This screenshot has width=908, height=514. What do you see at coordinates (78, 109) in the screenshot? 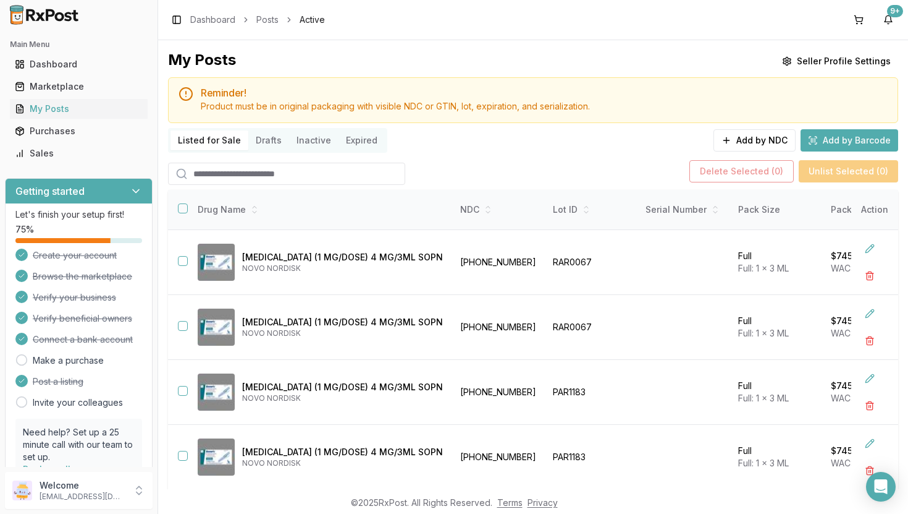
I see `button: My Posts` at bounding box center [78, 109].